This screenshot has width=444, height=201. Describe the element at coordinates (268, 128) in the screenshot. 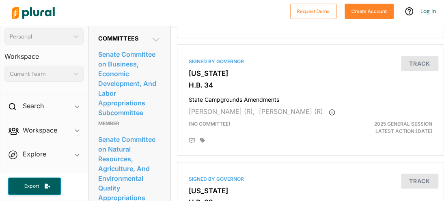

I see `div: (no committee)` at that location.